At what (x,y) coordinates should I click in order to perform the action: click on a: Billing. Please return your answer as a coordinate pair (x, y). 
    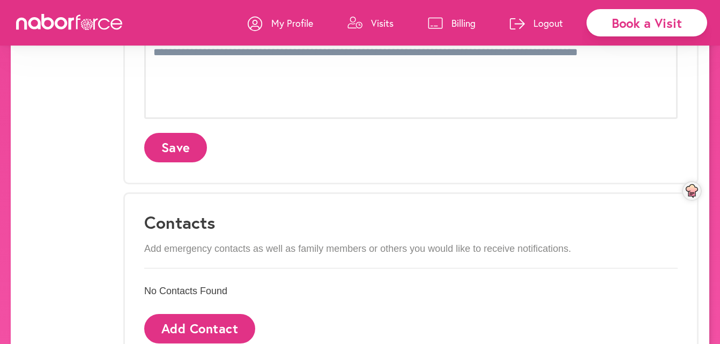
    Looking at the image, I should click on (452, 23).